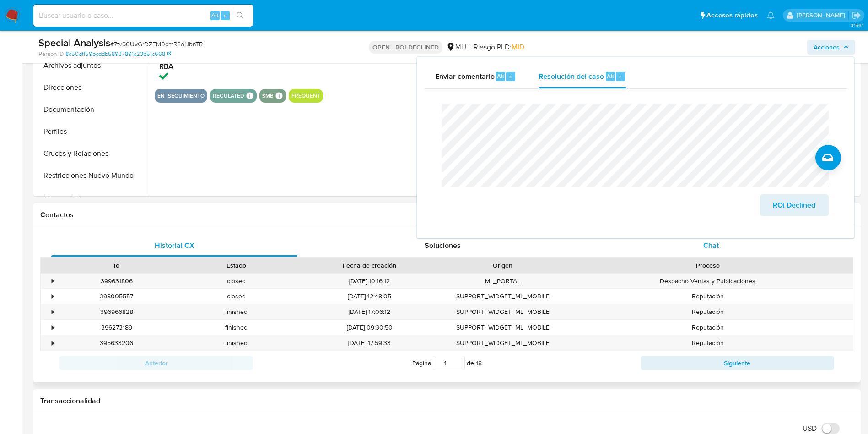 Image resolution: width=868 pixels, height=434 pixels. What do you see at coordinates (117, 327) in the screenshot?
I see `div: 396273189` at bounding box center [117, 327].